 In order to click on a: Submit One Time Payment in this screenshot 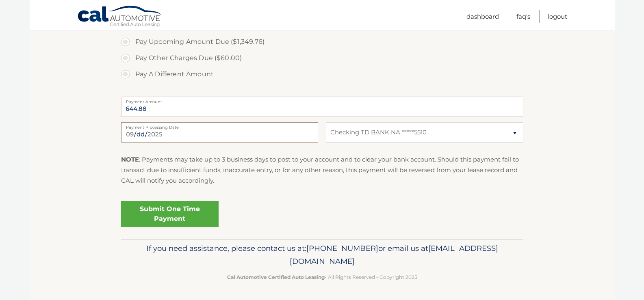, I will do `click(170, 214)`.